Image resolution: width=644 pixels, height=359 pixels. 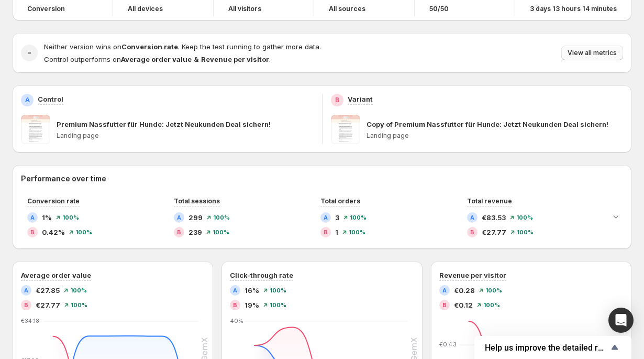 What do you see at coordinates (489, 200) in the screenshot?
I see `span: Total revenue` at bounding box center [489, 200].